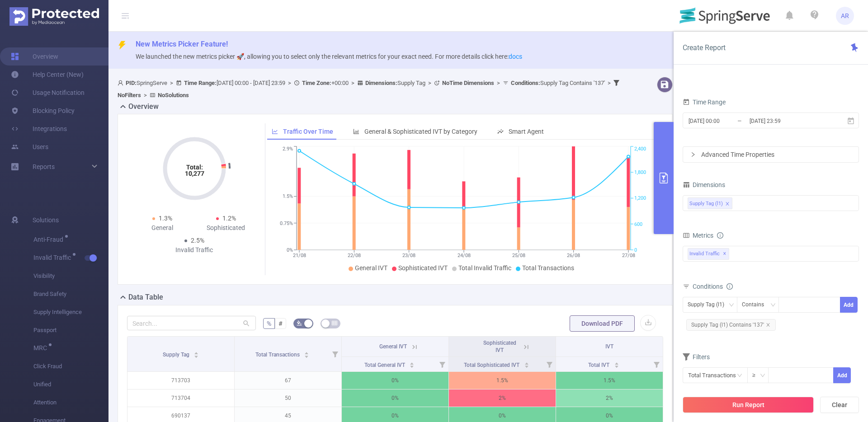 The width and height of the screenshot is (868, 422). I want to click on span: General & Sophisticated IVT by Category, so click(421, 131).